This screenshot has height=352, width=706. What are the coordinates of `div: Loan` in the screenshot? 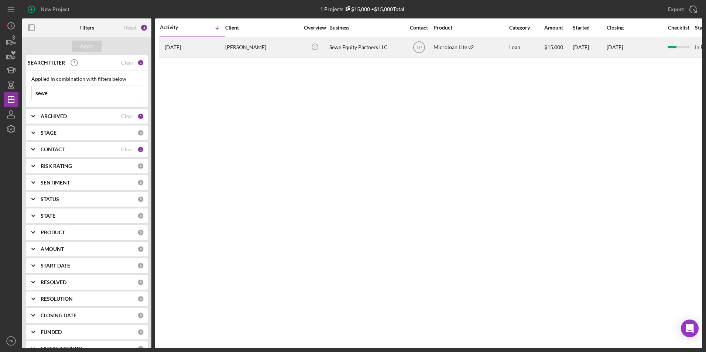 It's located at (526, 47).